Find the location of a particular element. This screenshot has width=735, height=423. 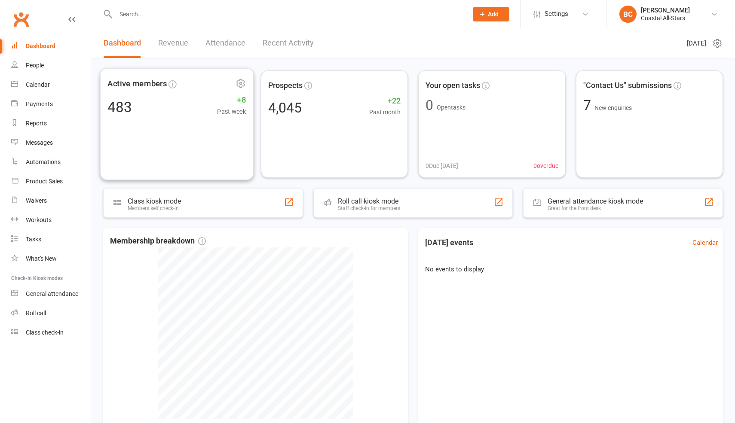

span: Membership breakdown is located at coordinates (158, 241).